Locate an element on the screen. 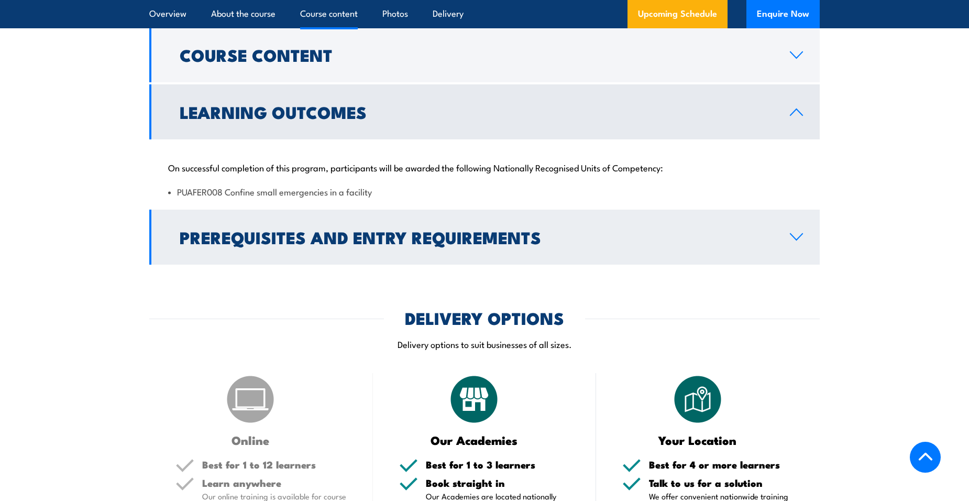 The width and height of the screenshot is (969, 501). h2: Course Content is located at coordinates (476, 54).